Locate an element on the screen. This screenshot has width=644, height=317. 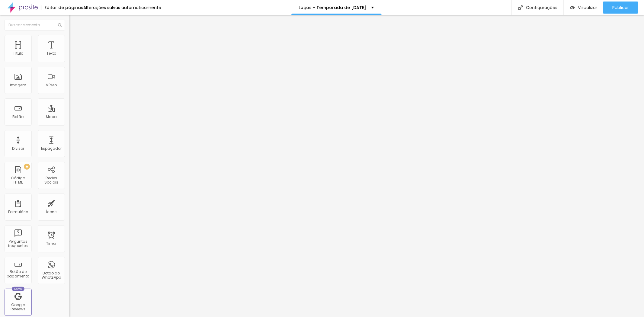
div: Código HTML is located at coordinates (18, 180).